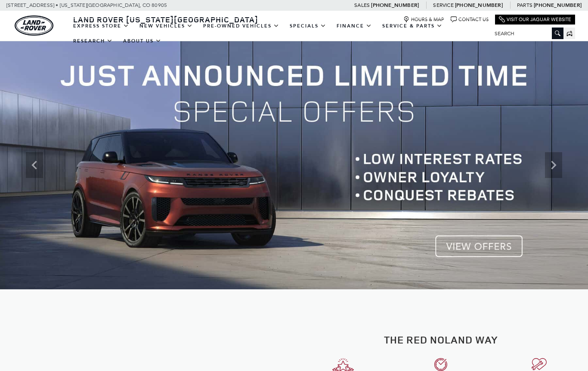 This screenshot has width=588, height=371. I want to click on a: Contact Us, so click(470, 19).